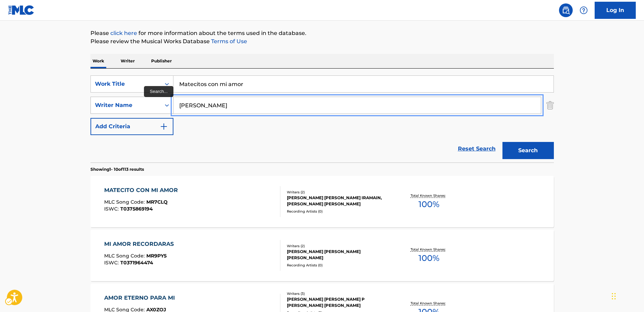 The image size is (644, 312). I want to click on img: Delete Criterion, so click(550, 105).